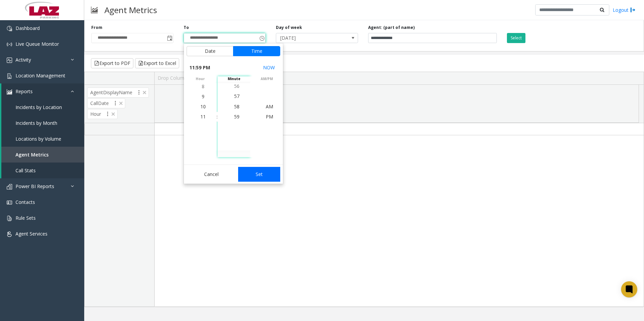  I want to click on span: 58, so click(237, 106).